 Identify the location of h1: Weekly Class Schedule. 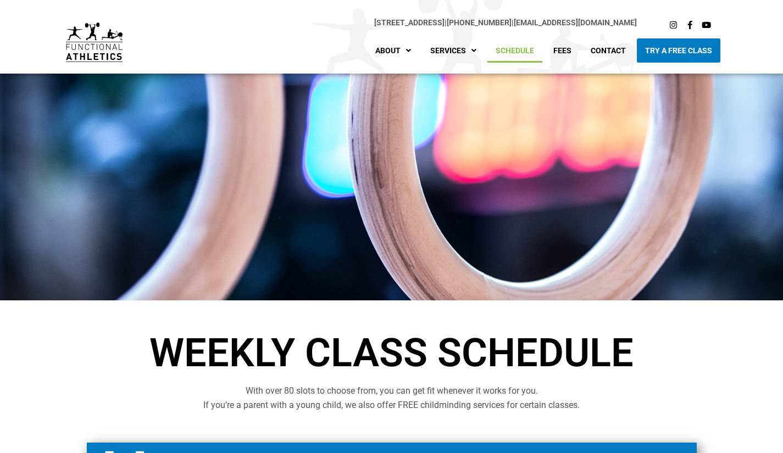
(392, 353).